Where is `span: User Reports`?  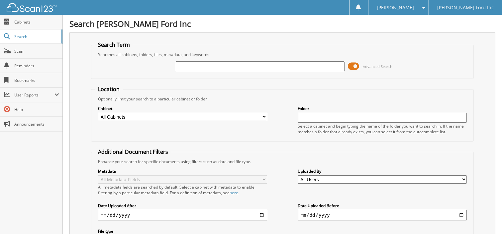 span: User Reports is located at coordinates (34, 95).